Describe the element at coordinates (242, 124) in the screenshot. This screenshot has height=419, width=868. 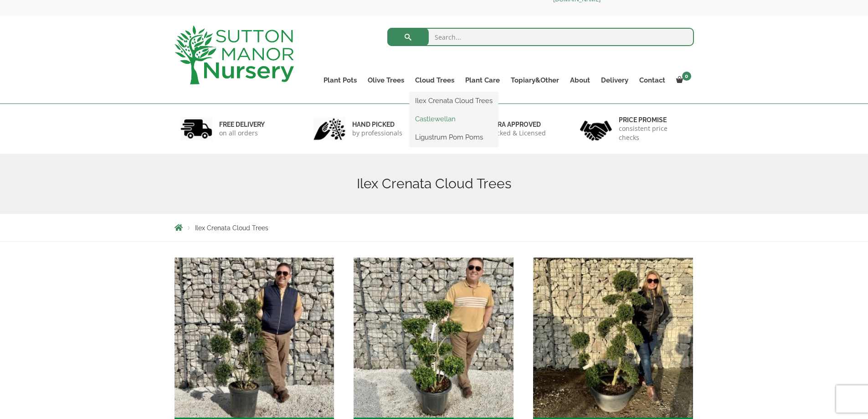
I see `h6: FREE DELIVERY` at that location.